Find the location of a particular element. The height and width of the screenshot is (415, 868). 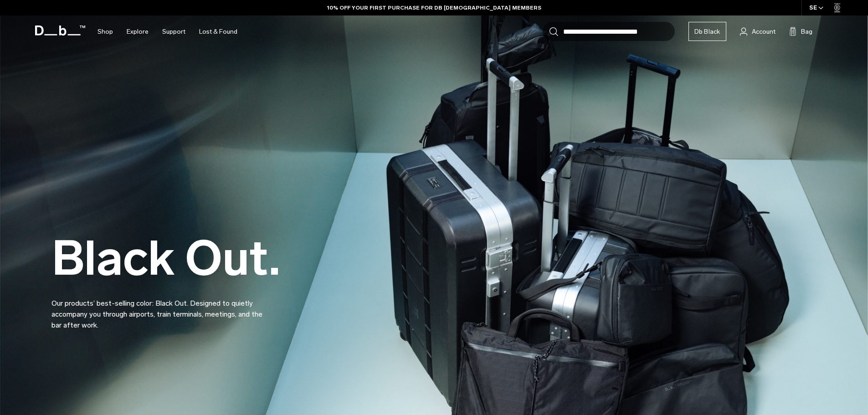

span: Bag is located at coordinates (806, 31).